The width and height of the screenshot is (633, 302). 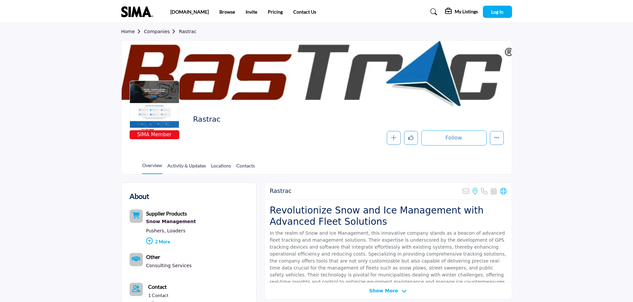 I want to click on a: Rastrac, so click(x=188, y=31).